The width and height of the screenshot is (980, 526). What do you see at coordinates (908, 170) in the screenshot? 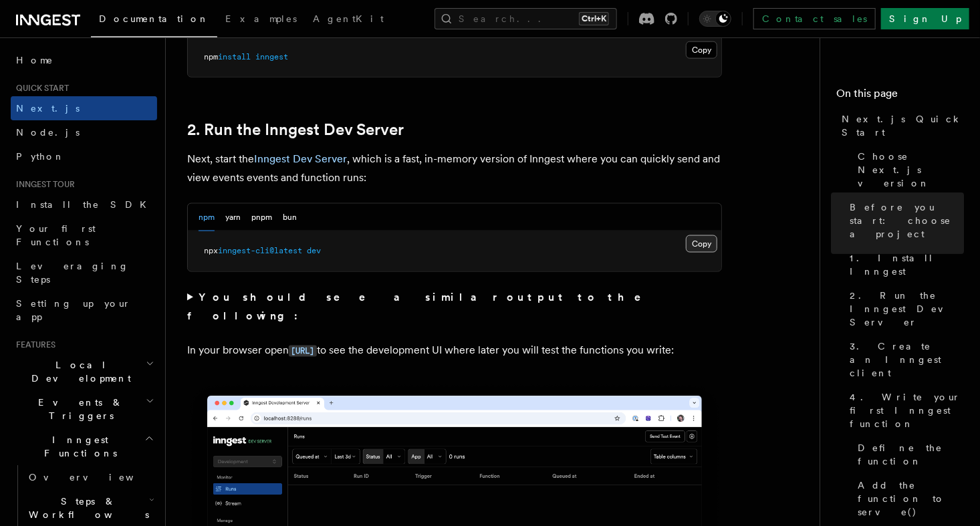
I see `a: Choose Next.js version` at bounding box center [908, 170].